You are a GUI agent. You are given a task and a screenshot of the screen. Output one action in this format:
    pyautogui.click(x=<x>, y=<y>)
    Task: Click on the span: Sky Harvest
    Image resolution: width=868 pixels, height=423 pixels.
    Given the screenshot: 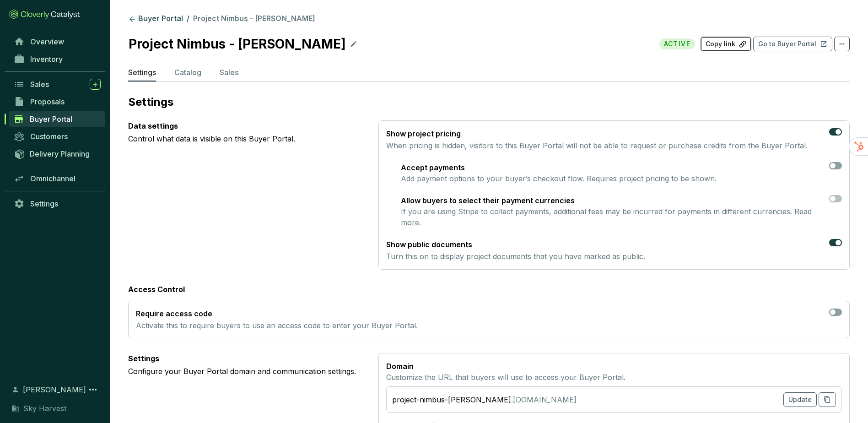 What is the action you would take?
    pyautogui.click(x=45, y=409)
    